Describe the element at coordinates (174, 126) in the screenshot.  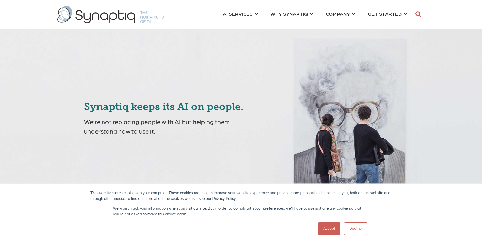
I see `p: We’re not replacing people with AI but helping them understand how to use it.` at that location.